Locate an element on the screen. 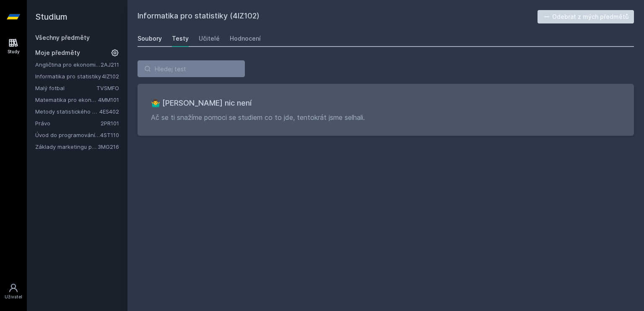 Image resolution: width=644 pixels, height=311 pixels. a: Právo is located at coordinates (68, 123).